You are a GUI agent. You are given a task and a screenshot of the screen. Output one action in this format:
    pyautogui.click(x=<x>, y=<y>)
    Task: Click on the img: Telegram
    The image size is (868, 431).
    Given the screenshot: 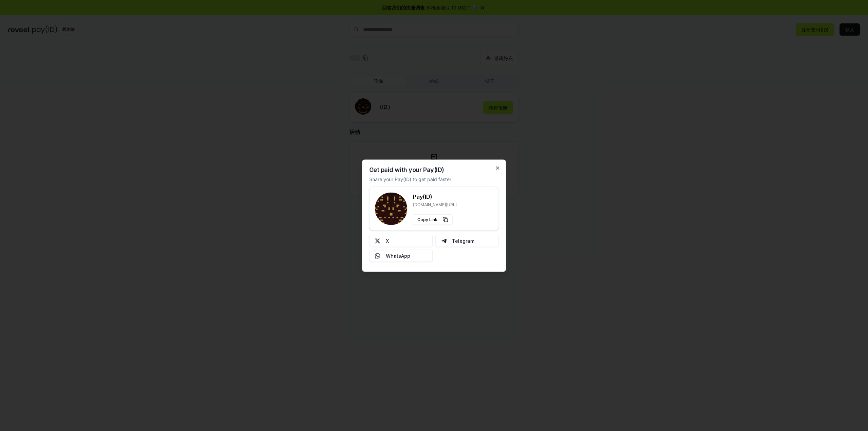 What is the action you would take?
    pyautogui.click(x=444, y=241)
    